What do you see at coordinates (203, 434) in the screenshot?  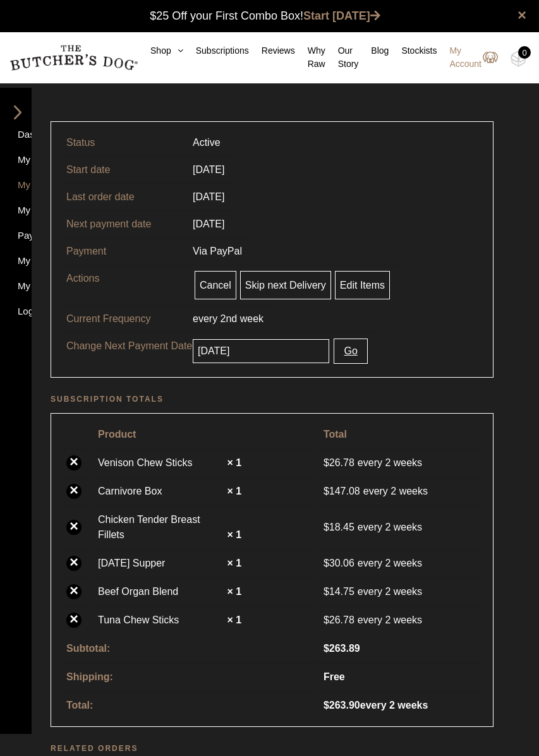 I see `th: Product` at bounding box center [203, 434].